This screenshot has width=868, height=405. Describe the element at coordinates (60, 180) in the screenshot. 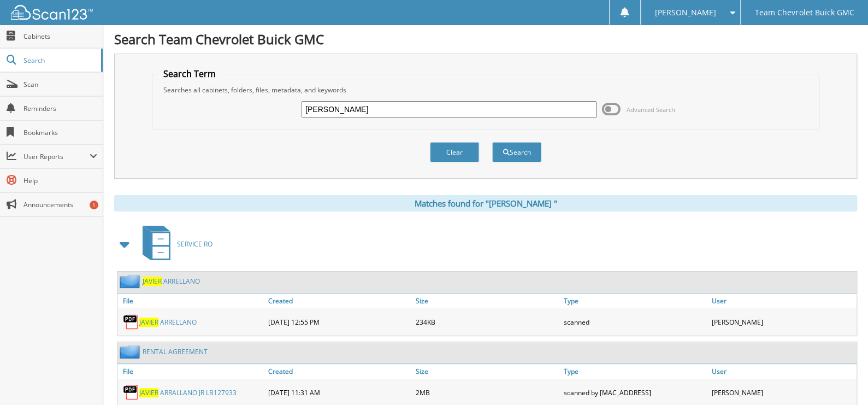

I see `span: Help` at that location.